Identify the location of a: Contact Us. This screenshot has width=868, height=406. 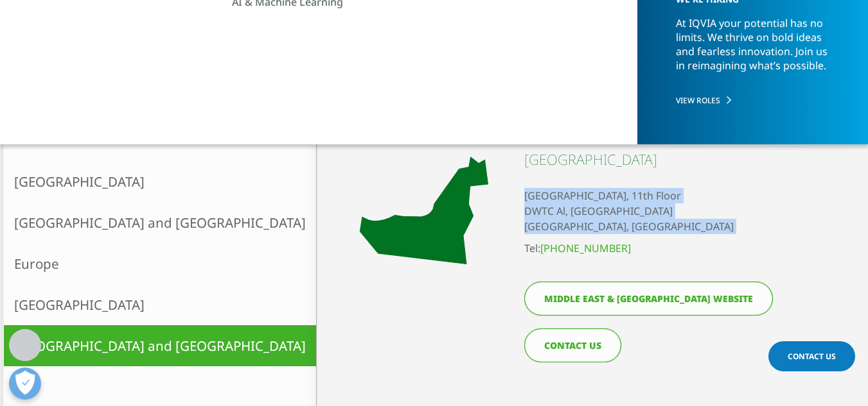
(812, 356).